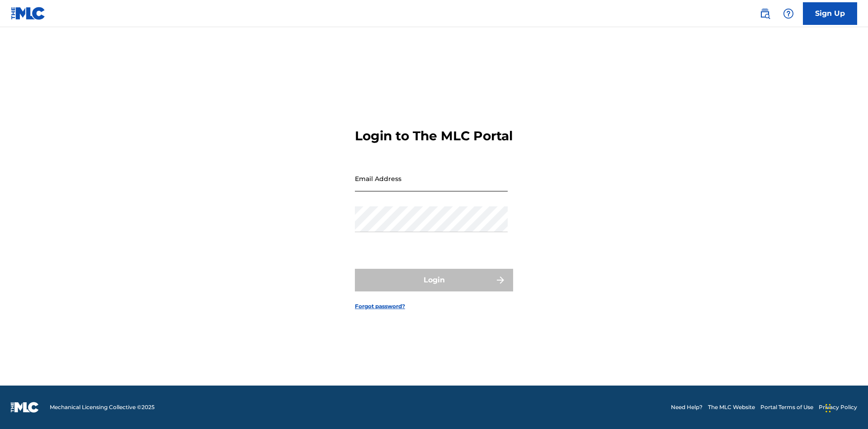  I want to click on div: Drag, so click(828, 408).